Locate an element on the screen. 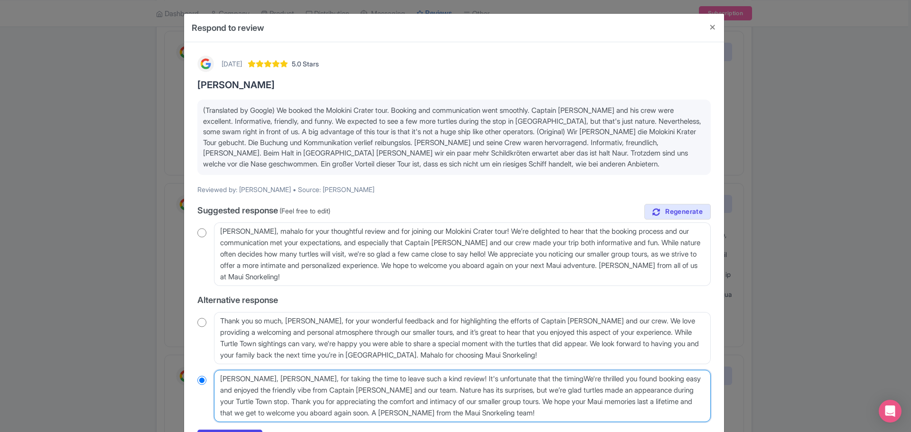 This screenshot has width=911, height=432. div: Open Intercom Messenger is located at coordinates (890, 411).